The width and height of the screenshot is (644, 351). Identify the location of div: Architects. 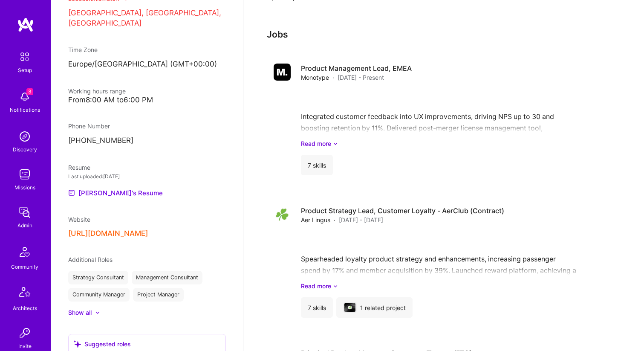
(25, 308).